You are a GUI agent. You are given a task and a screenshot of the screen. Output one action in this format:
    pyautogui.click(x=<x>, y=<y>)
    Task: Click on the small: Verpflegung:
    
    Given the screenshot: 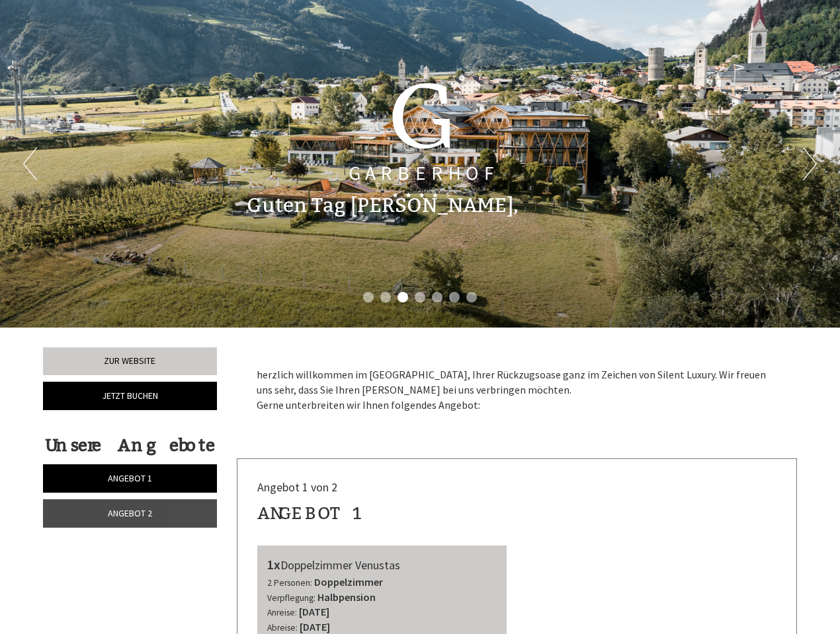 What is the action you would take?
    pyautogui.click(x=291, y=598)
    